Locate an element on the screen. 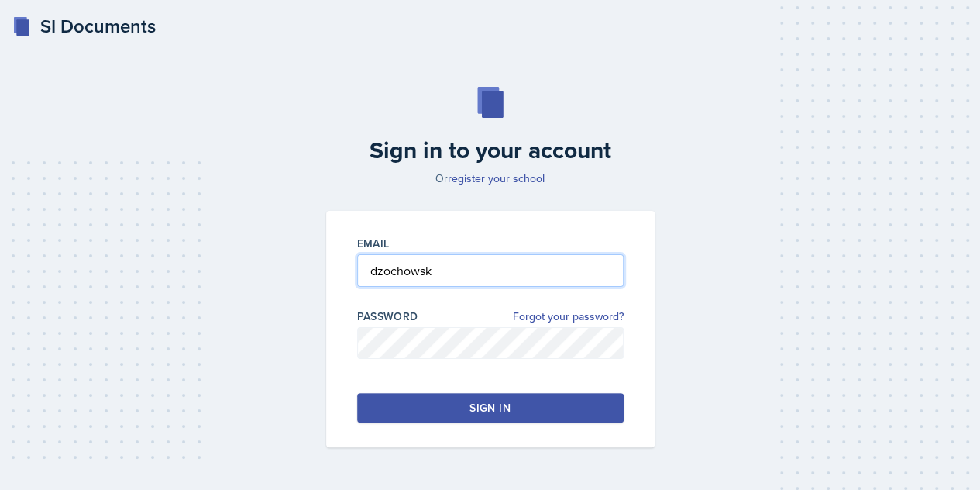 The height and width of the screenshot is (490, 980). a: register your school is located at coordinates (496, 178).